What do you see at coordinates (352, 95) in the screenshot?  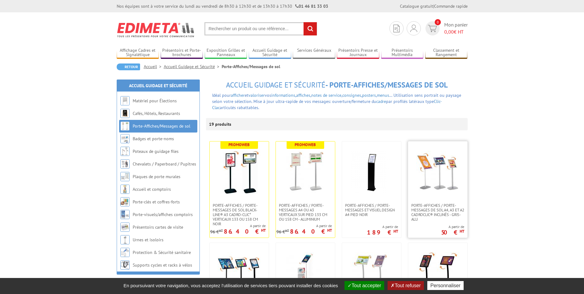 I see `a: consignes` at bounding box center [352, 95].